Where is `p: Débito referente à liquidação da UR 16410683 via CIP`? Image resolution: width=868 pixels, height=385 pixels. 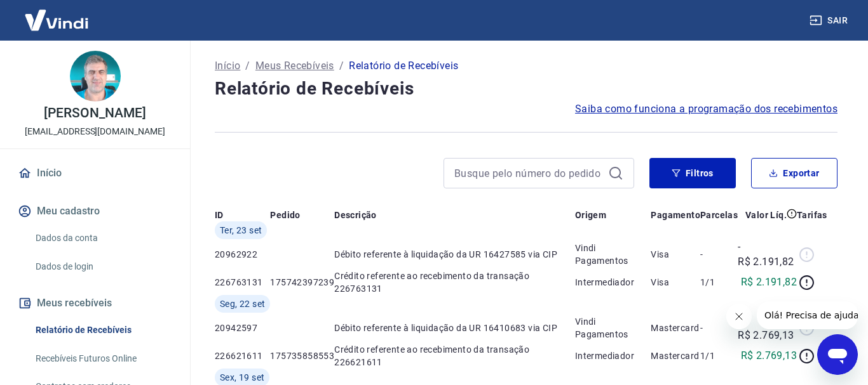 p: Débito referente à liquidação da UR 16410683 via CIP is located at coordinates (454, 328).